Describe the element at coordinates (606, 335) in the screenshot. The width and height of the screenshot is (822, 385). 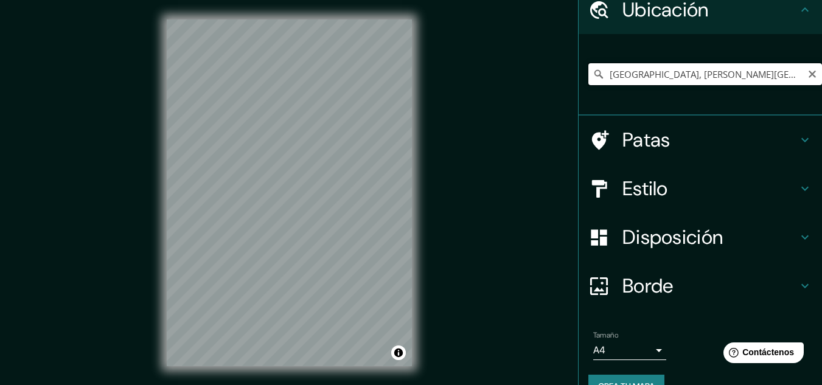
I see `font: Tamaño` at that location.